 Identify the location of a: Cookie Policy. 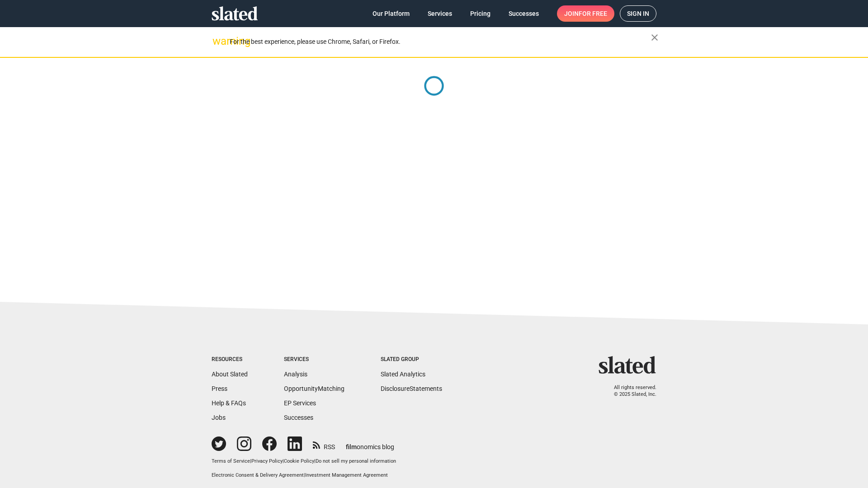
(299, 461).